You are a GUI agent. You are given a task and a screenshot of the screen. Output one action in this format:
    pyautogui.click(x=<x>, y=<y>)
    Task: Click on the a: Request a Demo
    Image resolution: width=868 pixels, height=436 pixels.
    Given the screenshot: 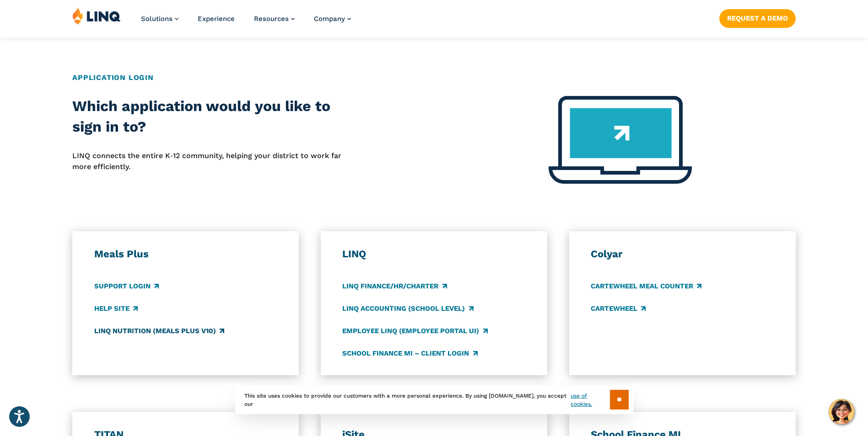 What is the action you would take?
    pyautogui.click(x=757, y=18)
    